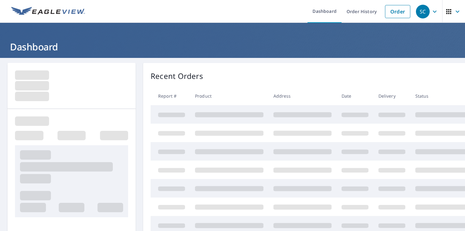 Image resolution: width=465 pixels, height=231 pixels. What do you see at coordinates (233, 47) in the screenshot?
I see `h1: Dashboard` at bounding box center [233, 47].